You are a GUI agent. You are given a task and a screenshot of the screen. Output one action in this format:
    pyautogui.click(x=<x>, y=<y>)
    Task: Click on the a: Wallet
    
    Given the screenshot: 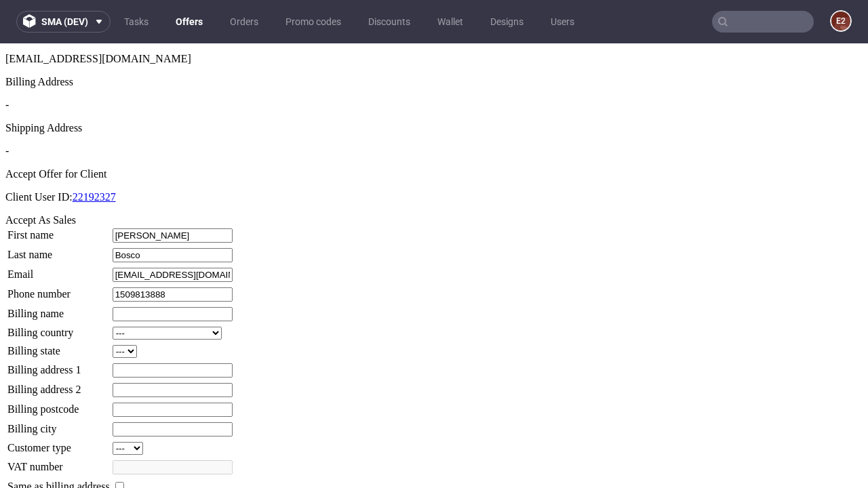 What is the action you would take?
    pyautogui.click(x=450, y=22)
    